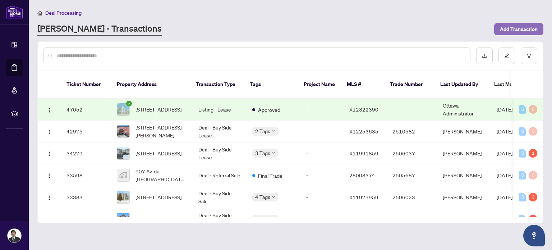 This screenshot has height=250, width=552. I want to click on span: Approved, so click(269, 110).